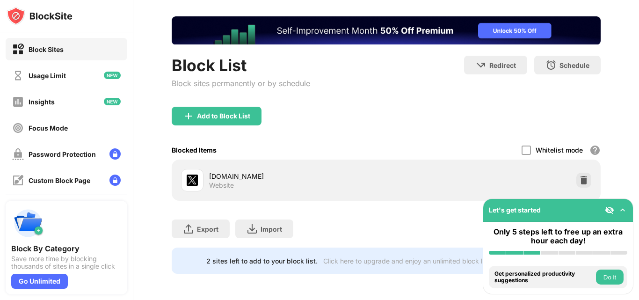 This screenshot has width=639, height=300. What do you see at coordinates (515, 210) in the screenshot?
I see `div: Let's get started` at bounding box center [515, 210].